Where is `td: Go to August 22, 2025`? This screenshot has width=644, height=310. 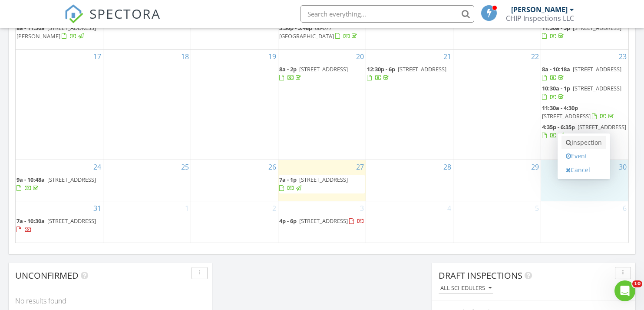 td: Go to August 22, 2025 is located at coordinates (497, 104).